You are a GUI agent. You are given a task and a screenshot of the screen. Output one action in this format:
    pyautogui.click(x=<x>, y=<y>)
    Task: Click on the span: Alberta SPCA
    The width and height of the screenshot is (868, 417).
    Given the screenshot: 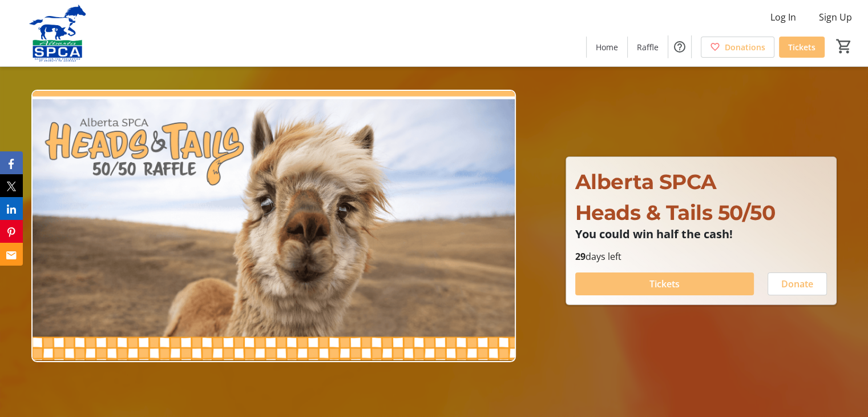 What is the action you would take?
    pyautogui.click(x=646, y=182)
    